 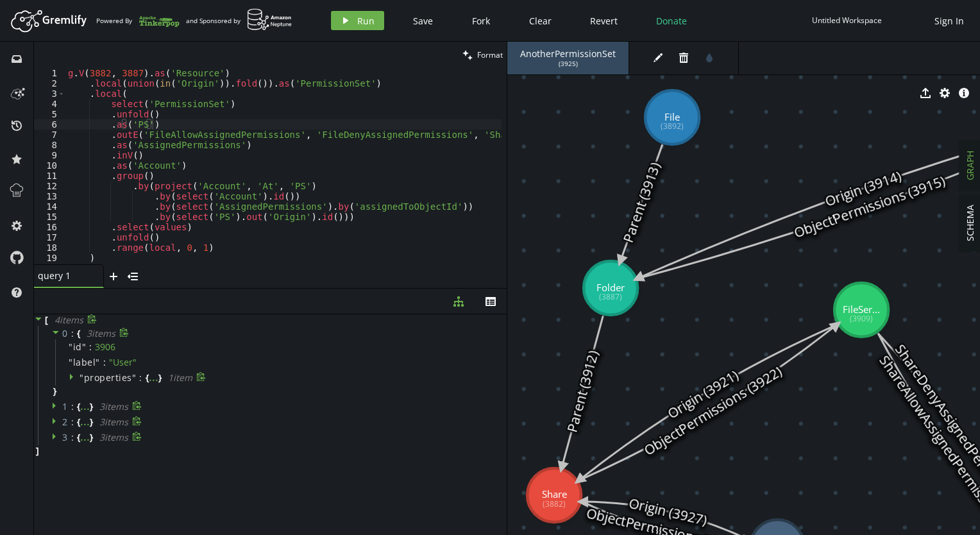 I want to click on span: Run, so click(x=365, y=20).